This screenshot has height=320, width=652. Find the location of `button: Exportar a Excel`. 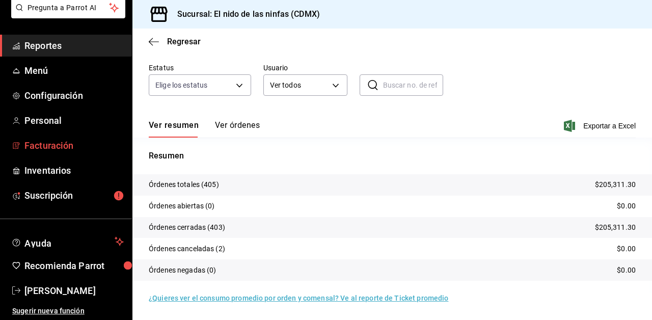

button: Exportar a Excel is located at coordinates (601, 126).